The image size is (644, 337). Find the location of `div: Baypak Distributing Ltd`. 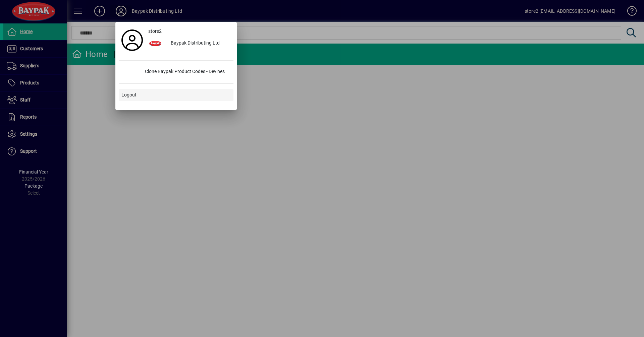

div: Baypak Distributing Ltd is located at coordinates (199, 44).